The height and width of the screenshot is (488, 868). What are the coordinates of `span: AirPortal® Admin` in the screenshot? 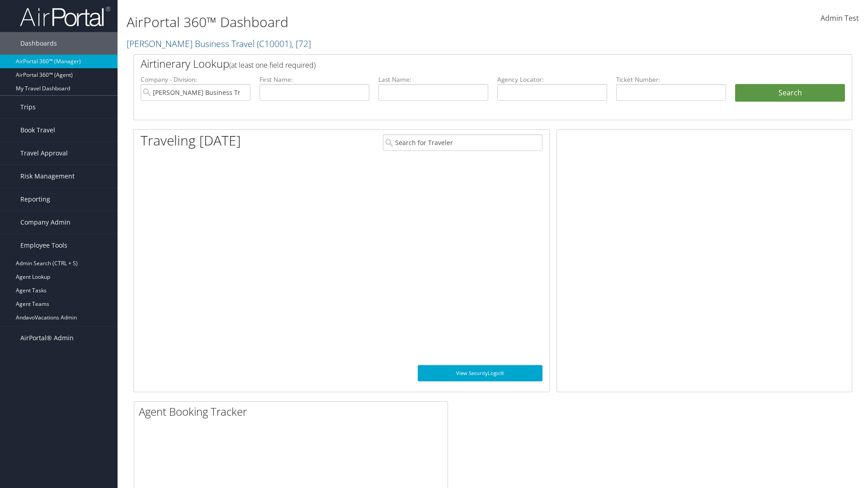 It's located at (47, 338).